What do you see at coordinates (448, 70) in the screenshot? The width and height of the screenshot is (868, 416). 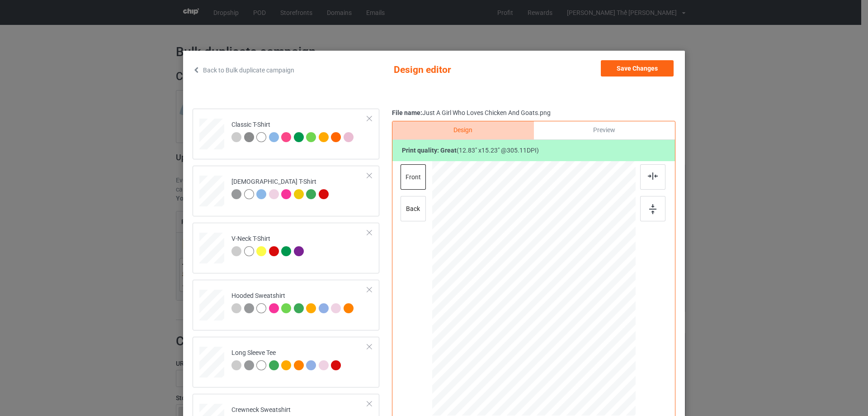 I see `span: Design editor` at bounding box center [448, 70].